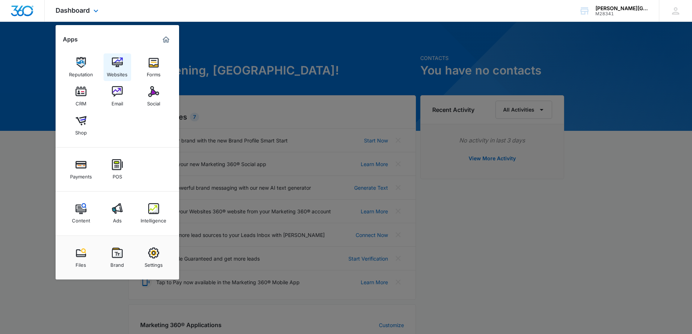 The width and height of the screenshot is (692, 334). What do you see at coordinates (81, 131) in the screenshot?
I see `div: Shop` at bounding box center [81, 131].